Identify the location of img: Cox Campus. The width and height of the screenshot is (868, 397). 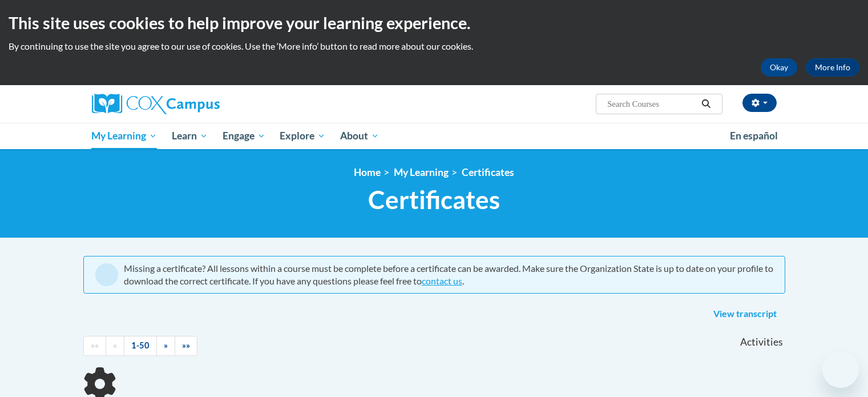
(156, 104).